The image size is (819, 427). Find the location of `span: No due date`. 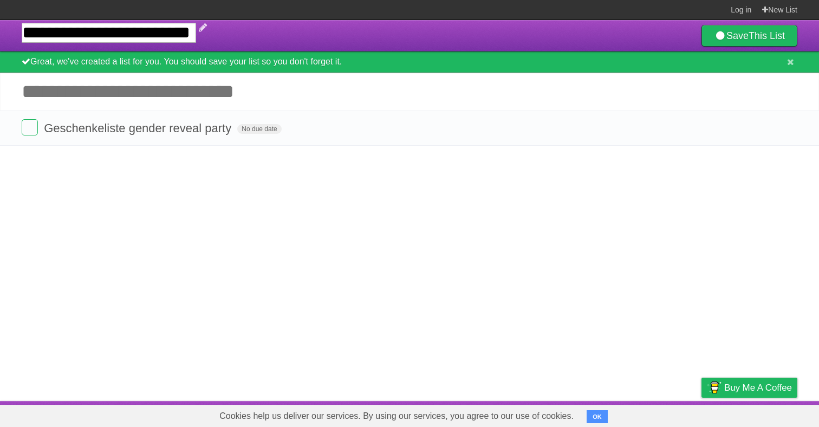

span: No due date is located at coordinates (259, 129).